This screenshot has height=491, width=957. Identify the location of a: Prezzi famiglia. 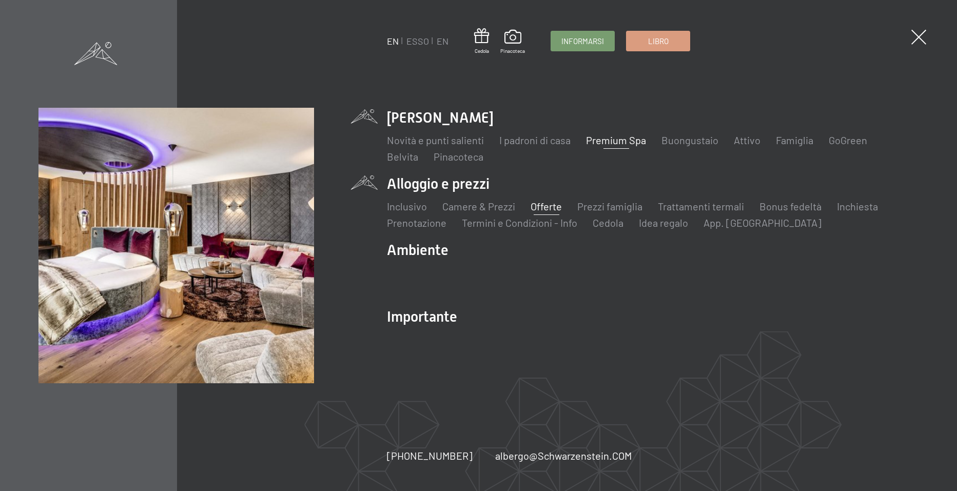
(609, 206).